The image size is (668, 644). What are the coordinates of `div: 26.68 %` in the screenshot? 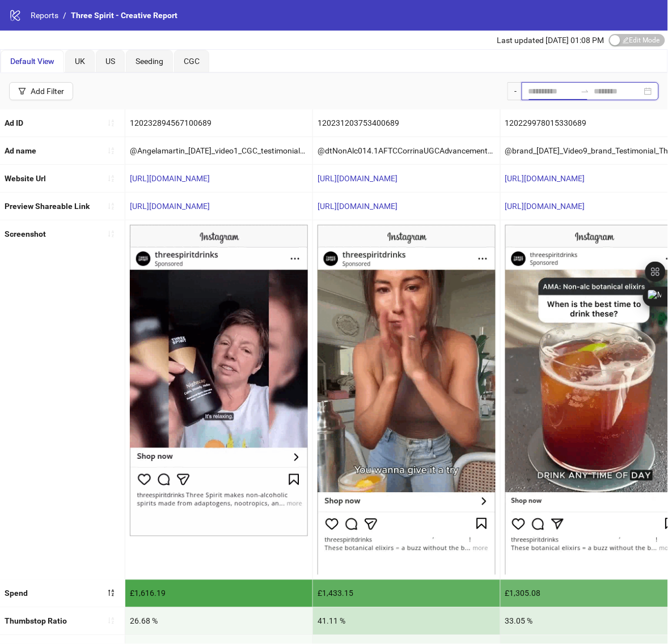 It's located at (219, 622).